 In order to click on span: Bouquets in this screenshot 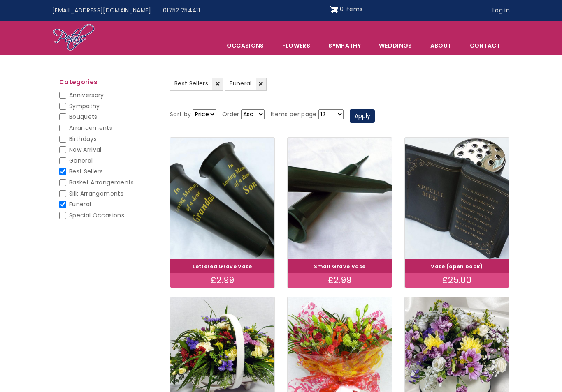, I will do `click(83, 116)`.